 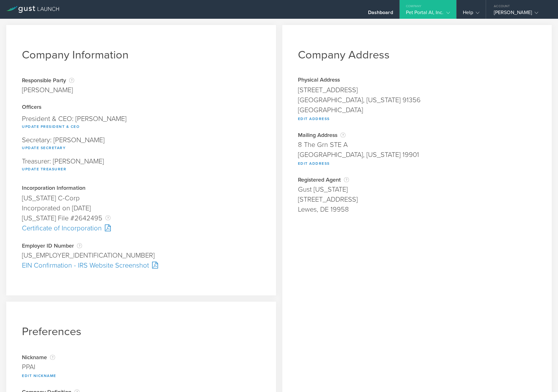 I want to click on h1: Company Information, so click(x=141, y=55).